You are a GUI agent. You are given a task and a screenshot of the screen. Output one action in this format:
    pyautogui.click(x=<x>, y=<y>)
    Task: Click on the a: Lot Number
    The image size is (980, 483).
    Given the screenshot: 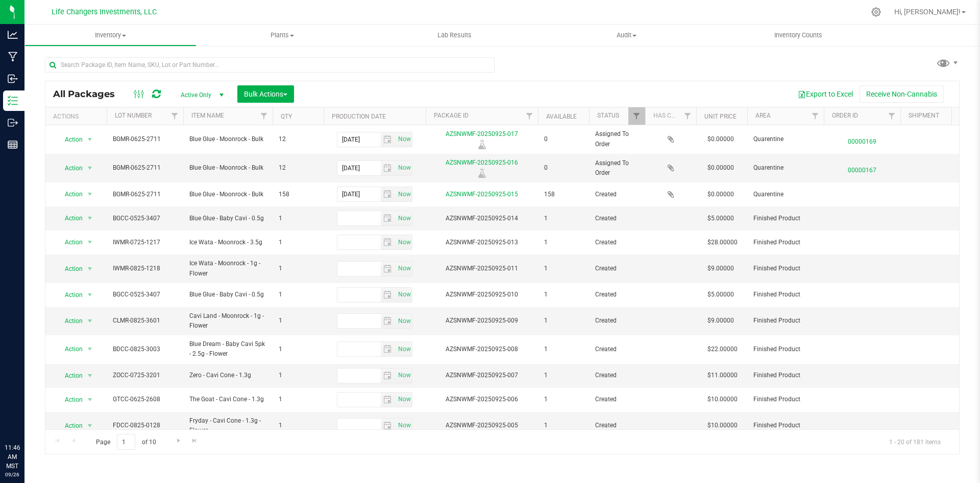 What is the action you would take?
    pyautogui.click(x=133, y=116)
    